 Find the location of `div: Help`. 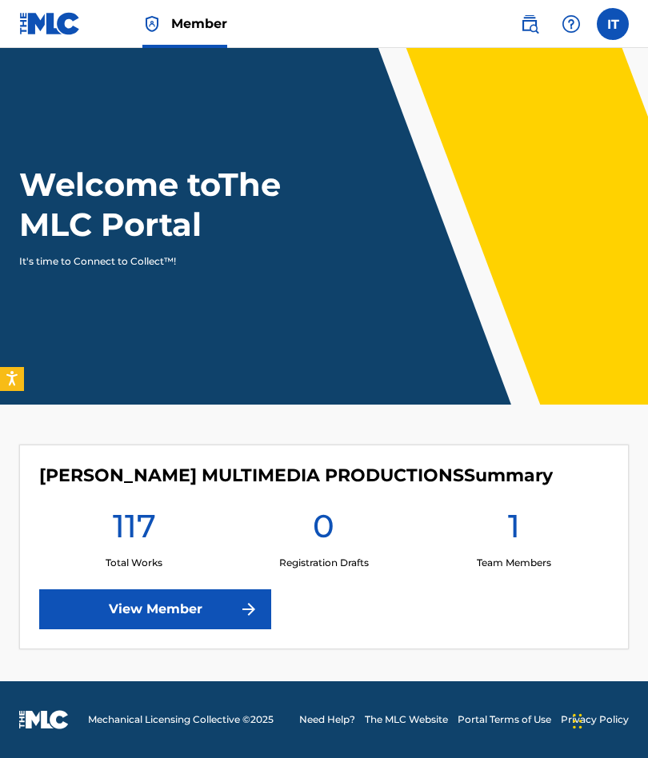

div: Help is located at coordinates (571, 24).